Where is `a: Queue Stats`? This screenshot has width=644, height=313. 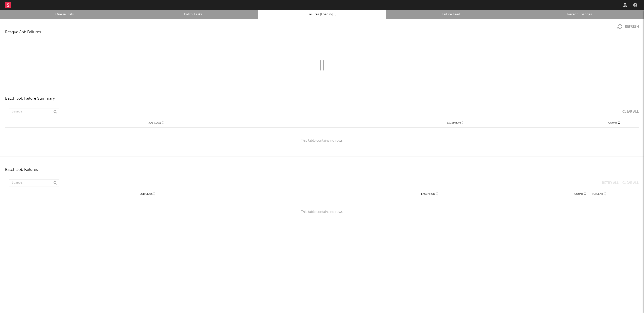
a: Queue Stats is located at coordinates (64, 14).